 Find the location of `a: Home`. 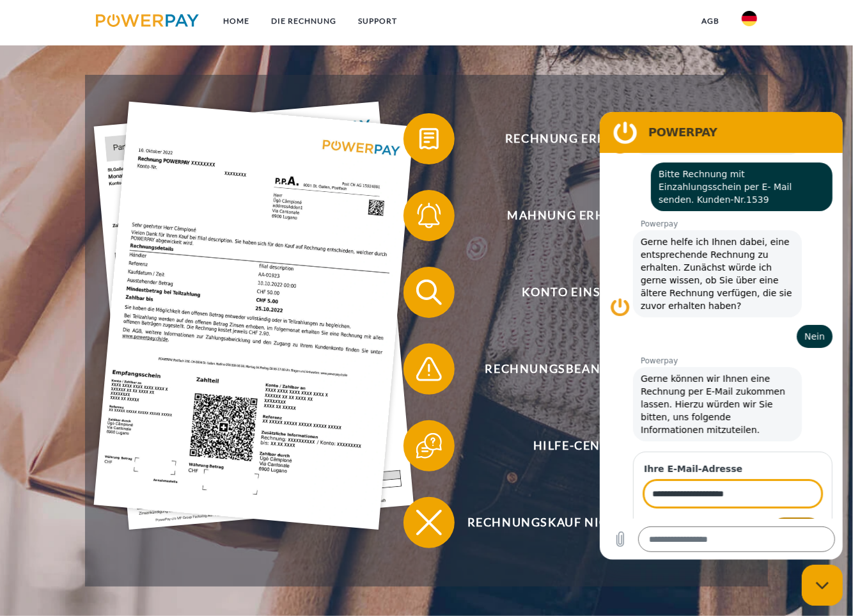

a: Home is located at coordinates (236, 21).